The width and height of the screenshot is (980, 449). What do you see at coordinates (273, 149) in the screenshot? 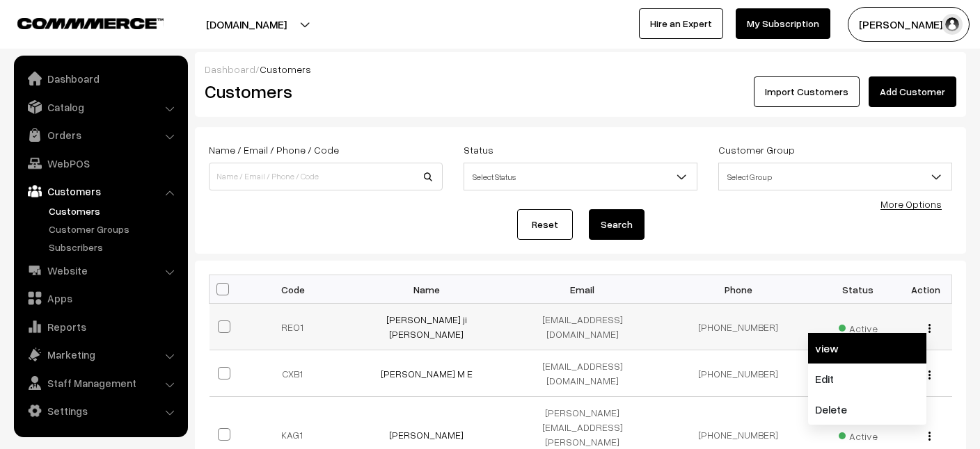
I see `label: Name / Email / Phone / Code` at bounding box center [273, 149].